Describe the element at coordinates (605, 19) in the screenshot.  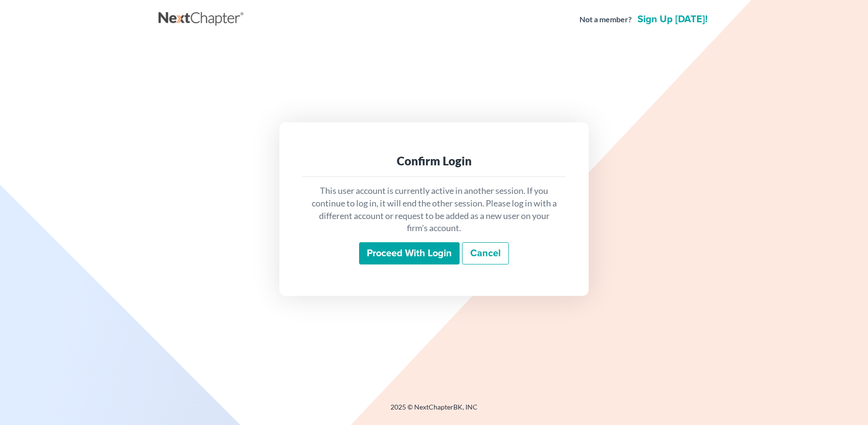
I see `strong: Not a member?` at that location.